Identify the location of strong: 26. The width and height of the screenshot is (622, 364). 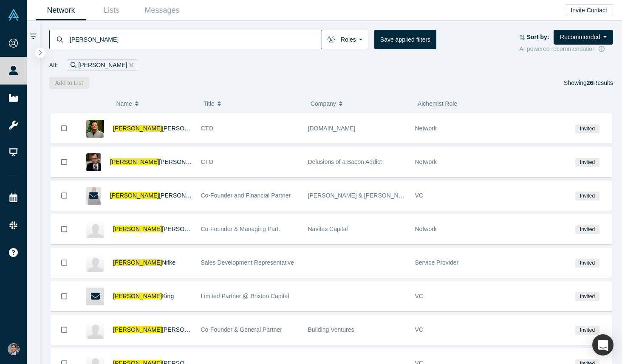
(590, 83).